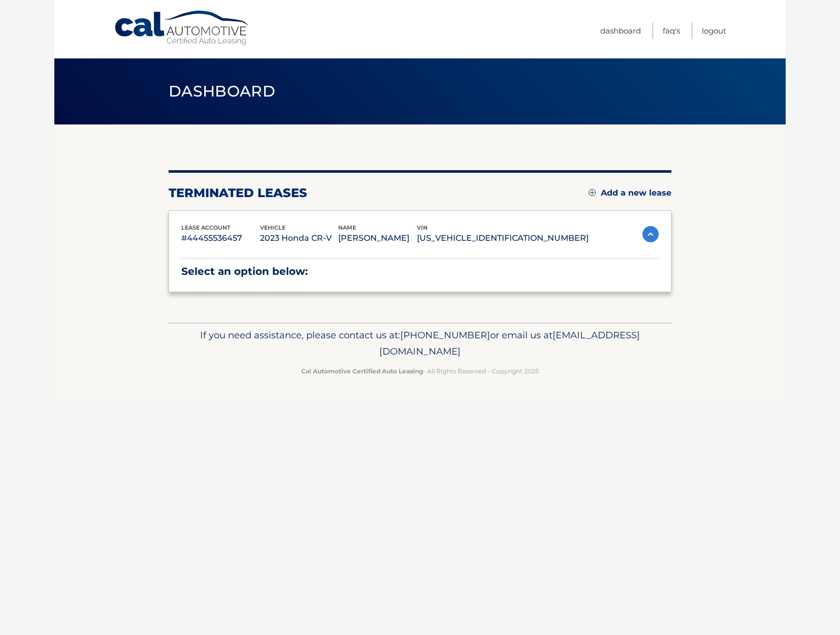  Describe the element at coordinates (183, 27) in the screenshot. I see `a: Cal Automotive` at that location.